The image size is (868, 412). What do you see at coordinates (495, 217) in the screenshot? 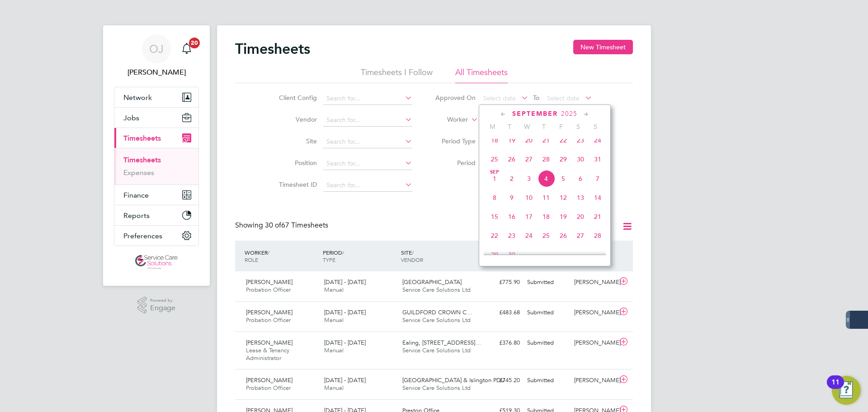
I see `span: 15` at bounding box center [495, 217].